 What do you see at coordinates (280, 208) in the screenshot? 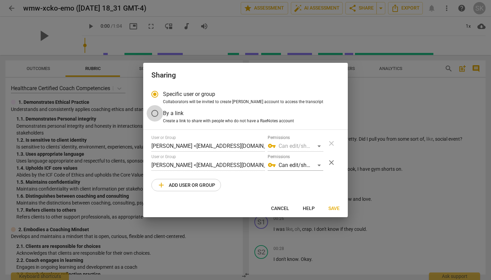
I see `span: Cancel` at bounding box center [280, 208].